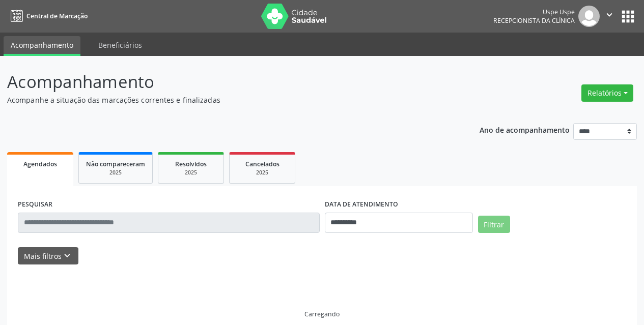  I want to click on button: Filtrar, so click(494, 225).